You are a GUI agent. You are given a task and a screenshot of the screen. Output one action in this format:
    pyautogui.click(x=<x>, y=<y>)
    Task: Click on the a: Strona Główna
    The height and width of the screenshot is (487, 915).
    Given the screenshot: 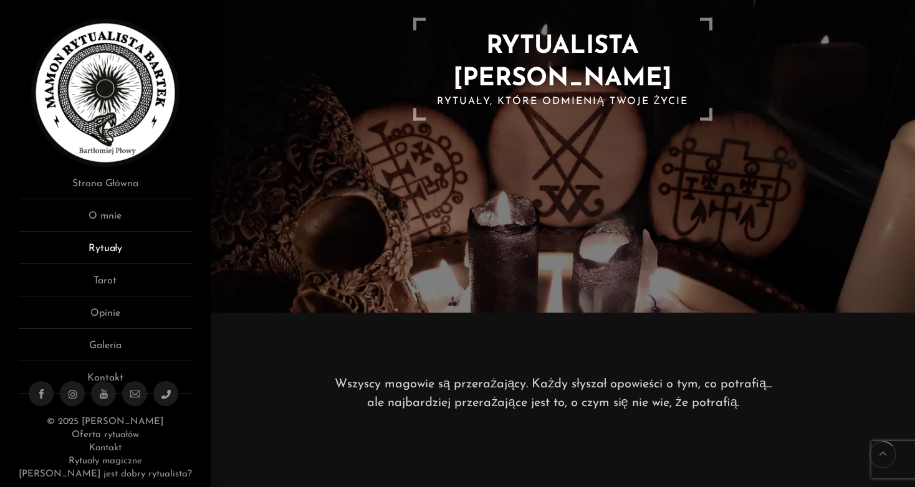 What is the action you would take?
    pyautogui.click(x=105, y=188)
    